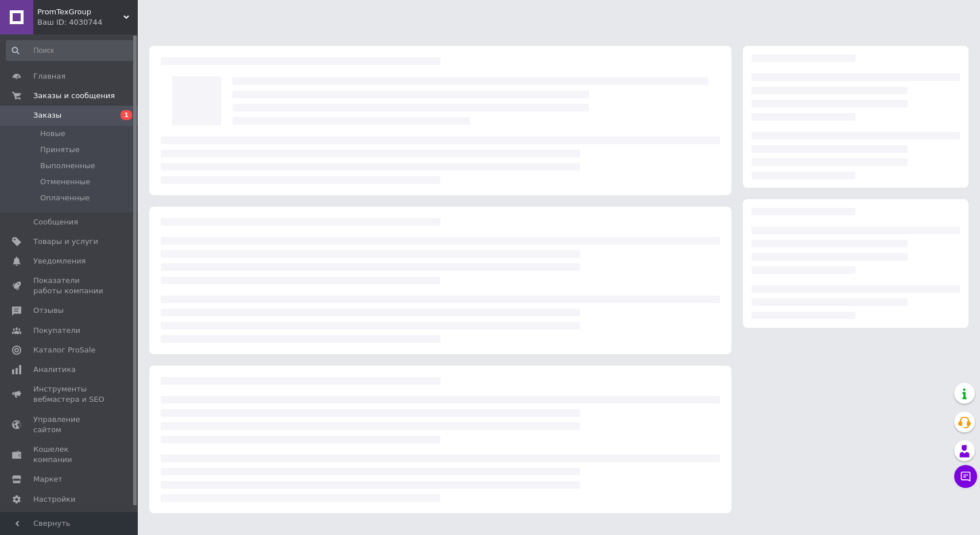  What do you see at coordinates (54, 499) in the screenshot?
I see `span: Настройки` at bounding box center [54, 499].